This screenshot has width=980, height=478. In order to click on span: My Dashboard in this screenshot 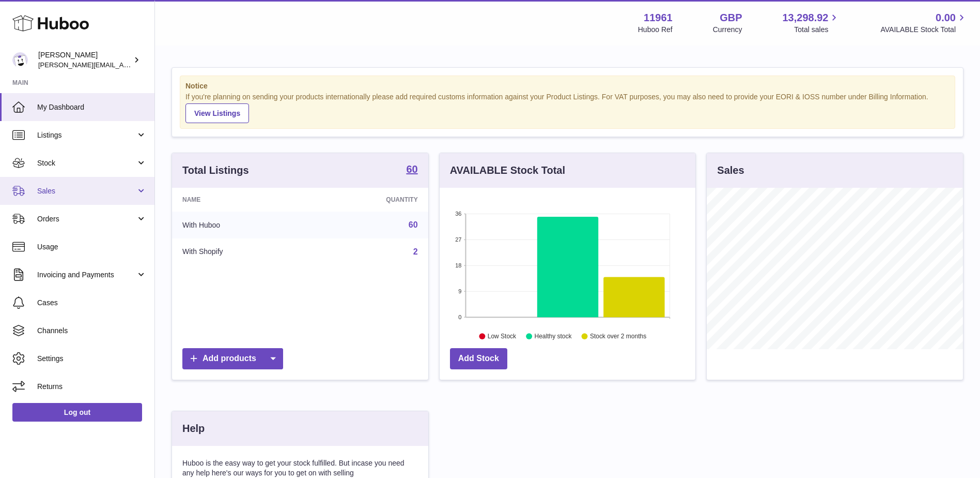, I will do `click(92, 108)`.